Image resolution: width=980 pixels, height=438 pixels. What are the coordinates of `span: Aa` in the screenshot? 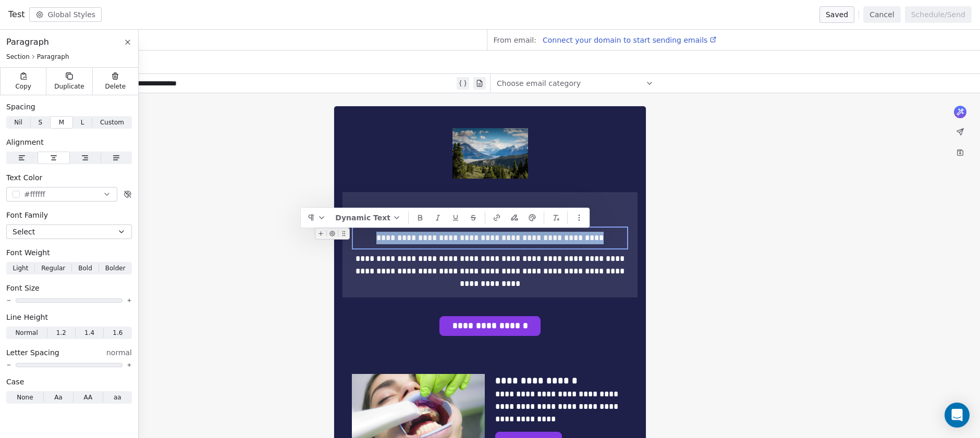 It's located at (58, 398).